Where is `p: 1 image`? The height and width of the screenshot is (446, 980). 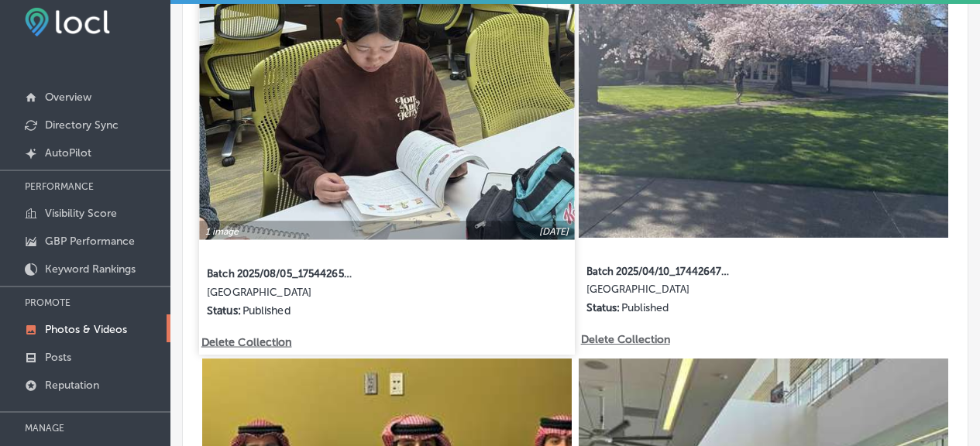
p: 1 image is located at coordinates (222, 232).